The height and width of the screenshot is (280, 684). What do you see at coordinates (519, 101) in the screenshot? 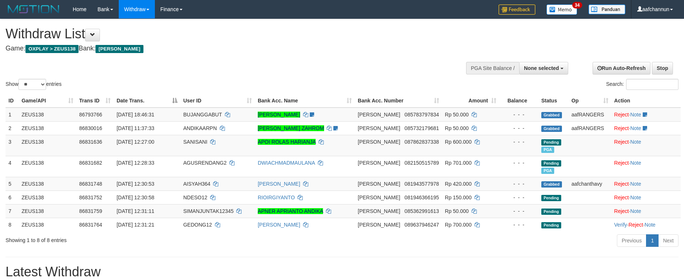
I see `th: Balance` at bounding box center [519, 101].